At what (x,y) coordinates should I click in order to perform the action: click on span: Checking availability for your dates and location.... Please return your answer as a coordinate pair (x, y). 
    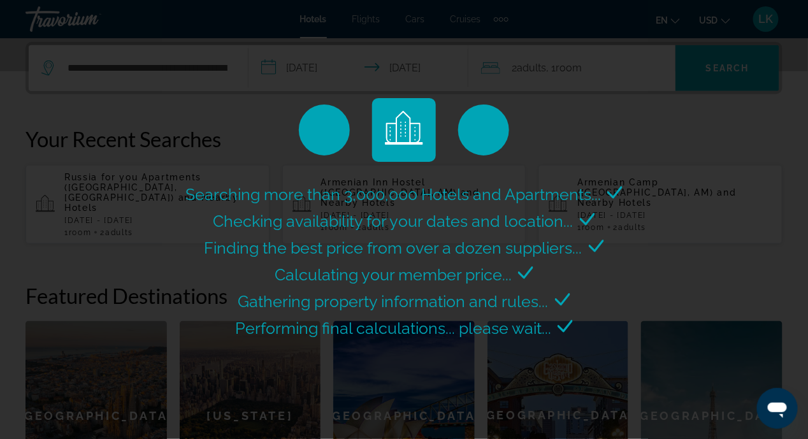
    Looking at the image, I should click on (393, 221).